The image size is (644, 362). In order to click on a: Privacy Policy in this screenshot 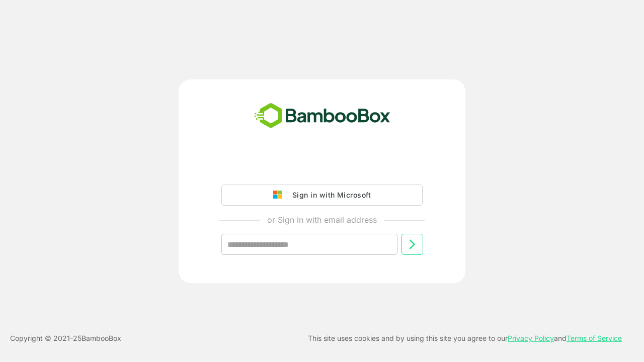, I will do `click(531, 338)`.